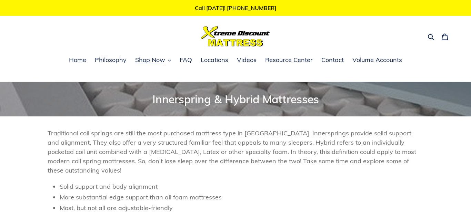  I want to click on span: Home, so click(78, 60).